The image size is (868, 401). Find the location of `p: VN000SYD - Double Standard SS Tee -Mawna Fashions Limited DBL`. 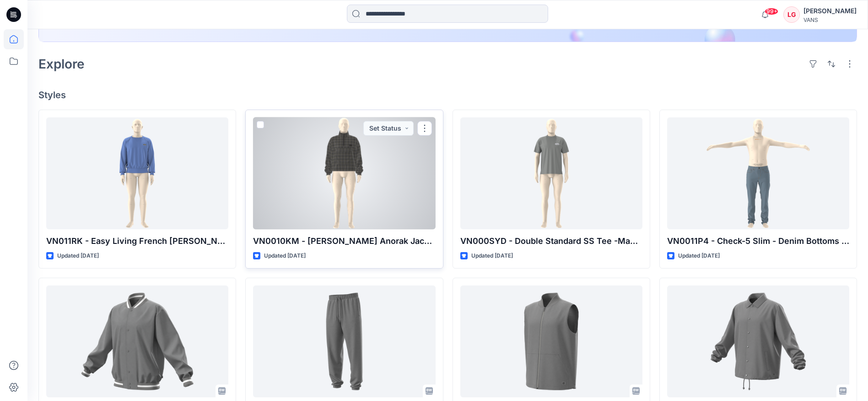

p: VN000SYD - Double Standard SS Tee -Mawna Fashions Limited DBL is located at coordinates (551, 241).